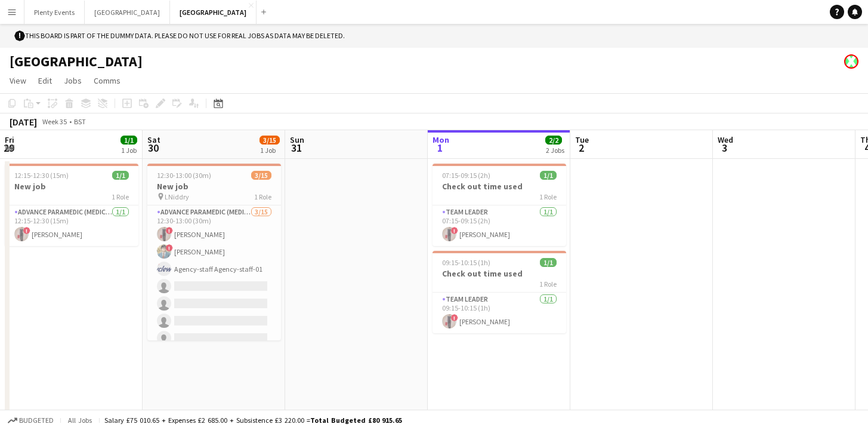 The width and height of the screenshot is (868, 430). I want to click on span: Total Budgeted £80 915.65, so click(356, 420).